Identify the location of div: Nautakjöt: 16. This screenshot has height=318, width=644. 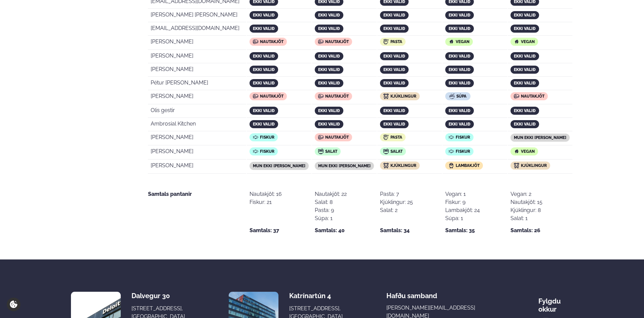
(266, 194).